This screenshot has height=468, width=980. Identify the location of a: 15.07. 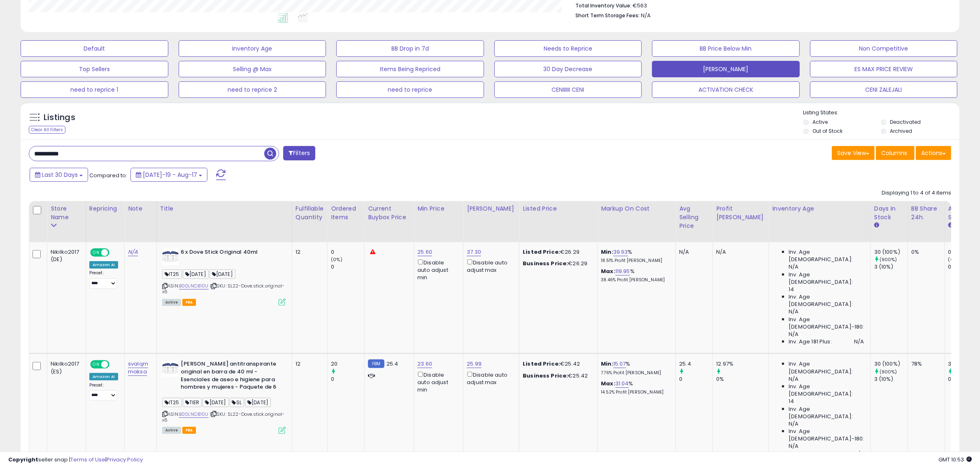
(619, 364).